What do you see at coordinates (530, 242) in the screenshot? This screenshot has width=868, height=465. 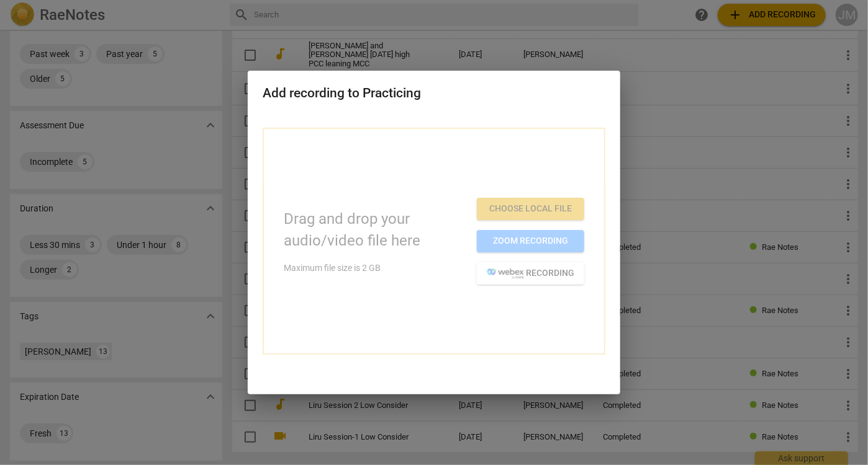 I see `span: Zoom recording` at bounding box center [530, 242].